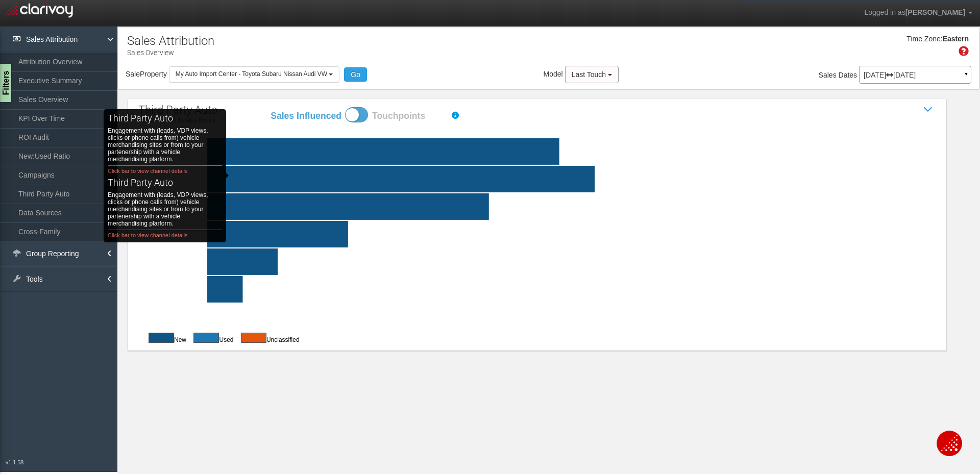  I want to click on div: Used, so click(211, 338).